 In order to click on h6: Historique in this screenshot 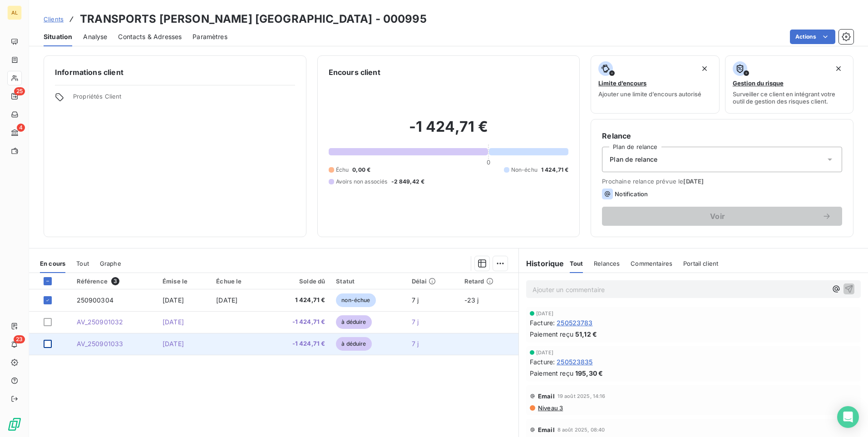, I will do `click(542, 263)`.